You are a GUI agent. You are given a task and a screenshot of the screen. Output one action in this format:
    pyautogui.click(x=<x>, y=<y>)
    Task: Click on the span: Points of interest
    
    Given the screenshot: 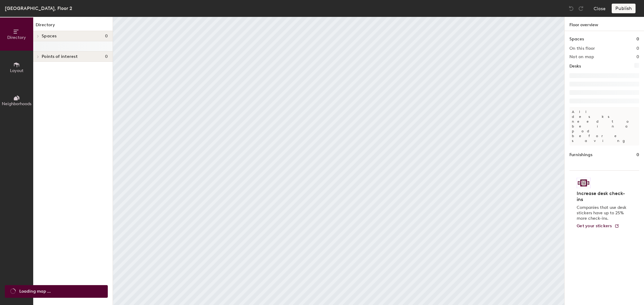 What is the action you would take?
    pyautogui.click(x=59, y=56)
    